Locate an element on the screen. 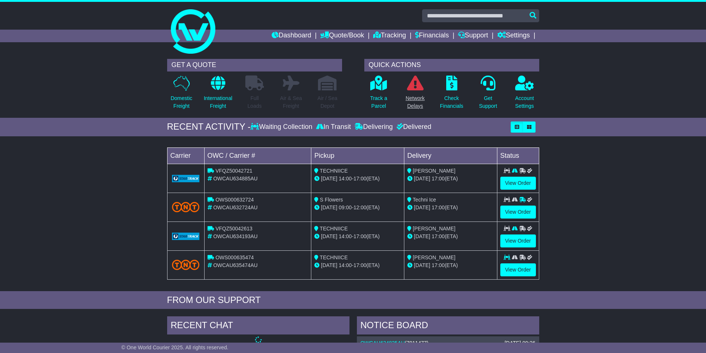 The width and height of the screenshot is (706, 353). p: Get Support is located at coordinates (488, 102).